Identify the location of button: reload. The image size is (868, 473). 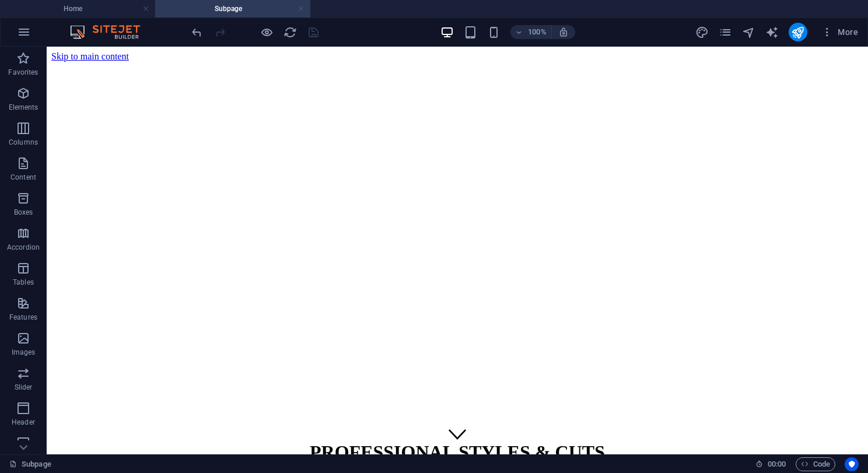
(290, 32).